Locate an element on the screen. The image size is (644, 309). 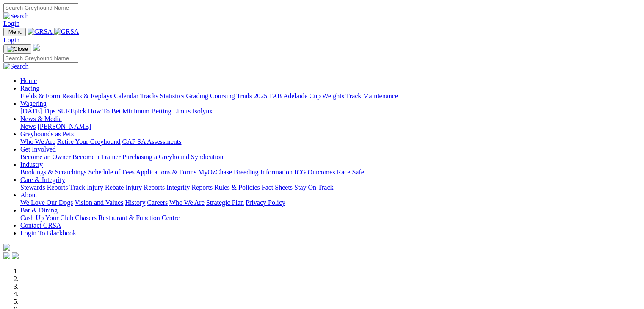
a: Purchasing a Greyhound is located at coordinates (156, 157).